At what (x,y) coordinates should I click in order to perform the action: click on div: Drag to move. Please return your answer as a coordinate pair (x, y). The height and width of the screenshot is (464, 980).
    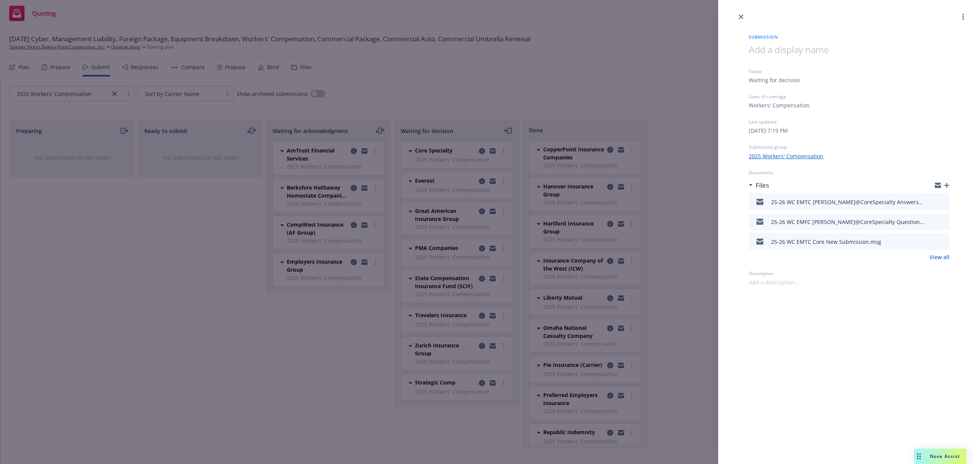
    Looking at the image, I should click on (919, 456).